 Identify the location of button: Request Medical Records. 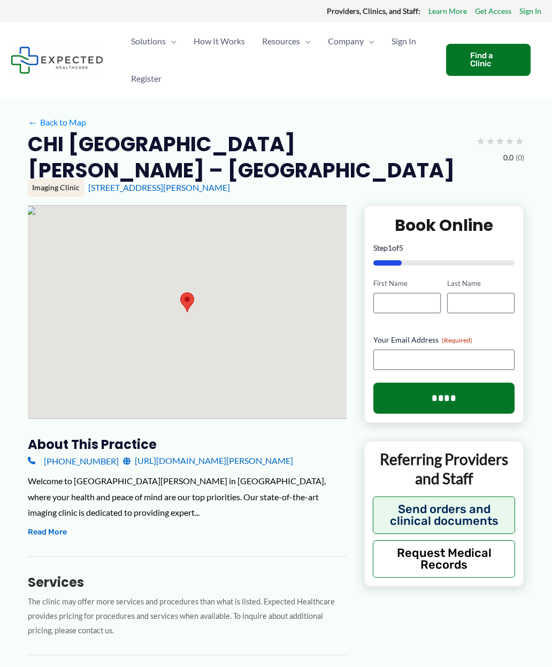
(444, 559).